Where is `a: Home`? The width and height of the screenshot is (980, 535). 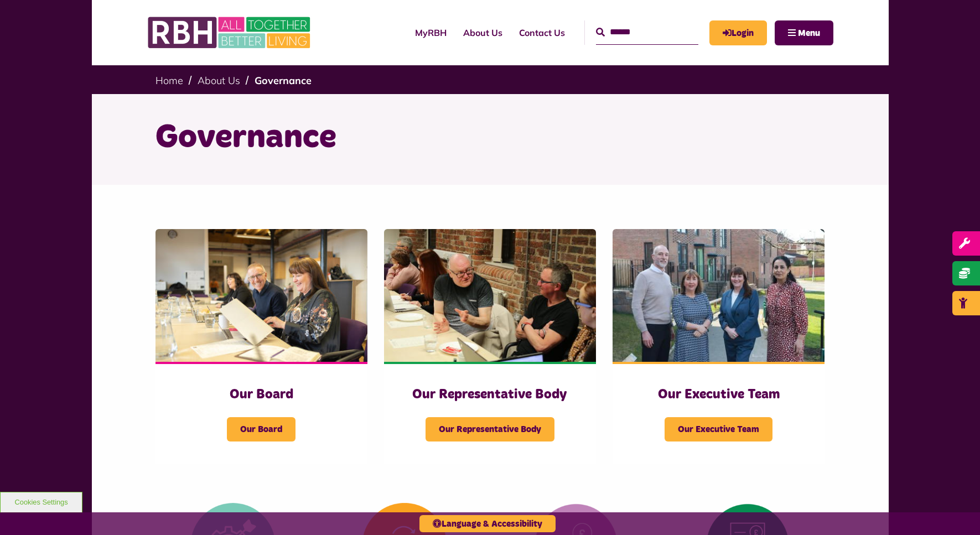 a: Home is located at coordinates (169, 80).